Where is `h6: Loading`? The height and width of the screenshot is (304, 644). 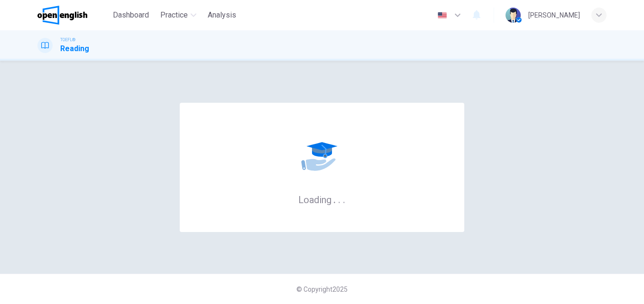
h6: Loading is located at coordinates (322, 199).